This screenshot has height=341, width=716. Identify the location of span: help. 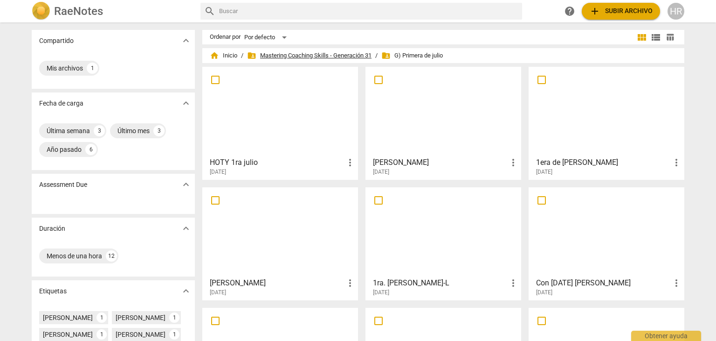
(570, 11).